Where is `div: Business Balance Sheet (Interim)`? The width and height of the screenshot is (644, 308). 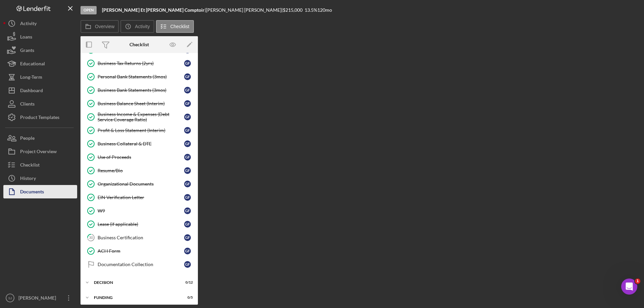 div: Business Balance Sheet (Interim) is located at coordinates (141, 104).